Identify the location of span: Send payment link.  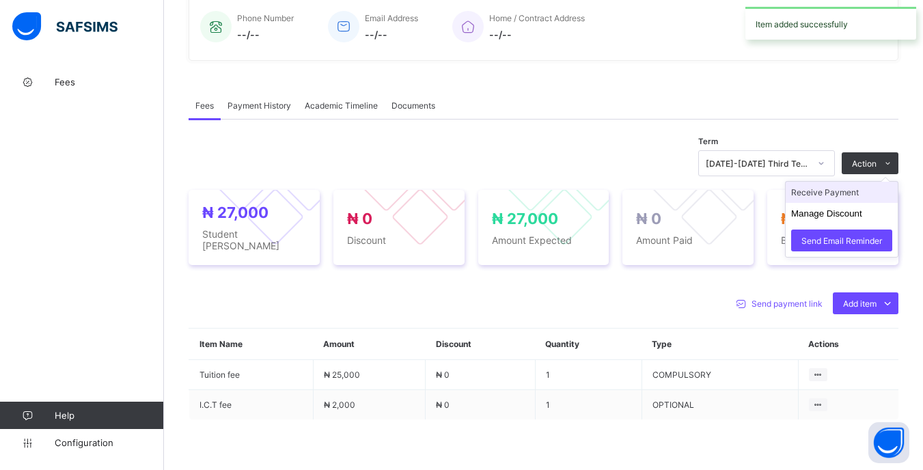
(787, 303).